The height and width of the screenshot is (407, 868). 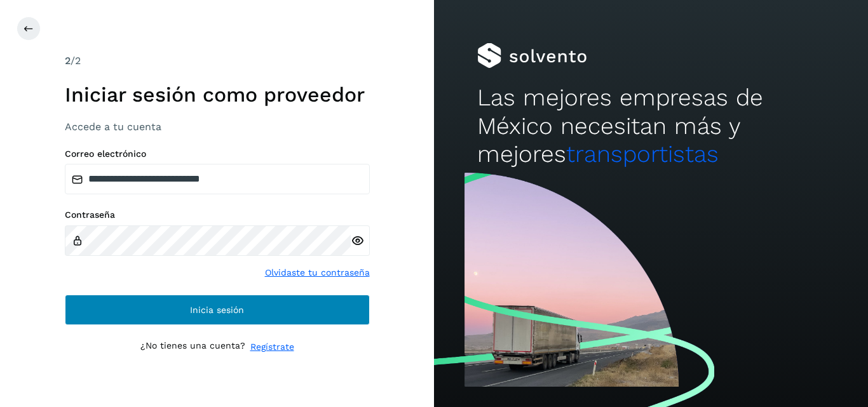 I want to click on button: Inicia sesión, so click(x=217, y=310).